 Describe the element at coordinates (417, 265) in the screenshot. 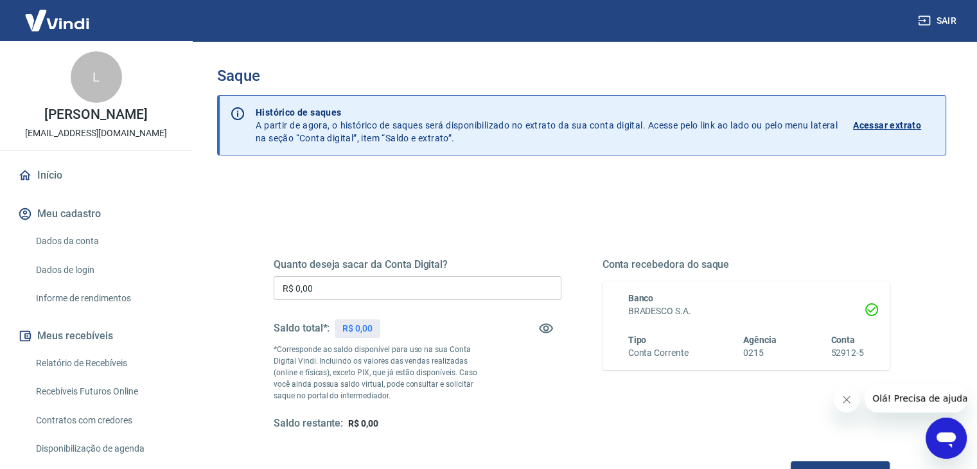

I see `h5: Quanto deseja sacar da Conta Digital?` at that location.